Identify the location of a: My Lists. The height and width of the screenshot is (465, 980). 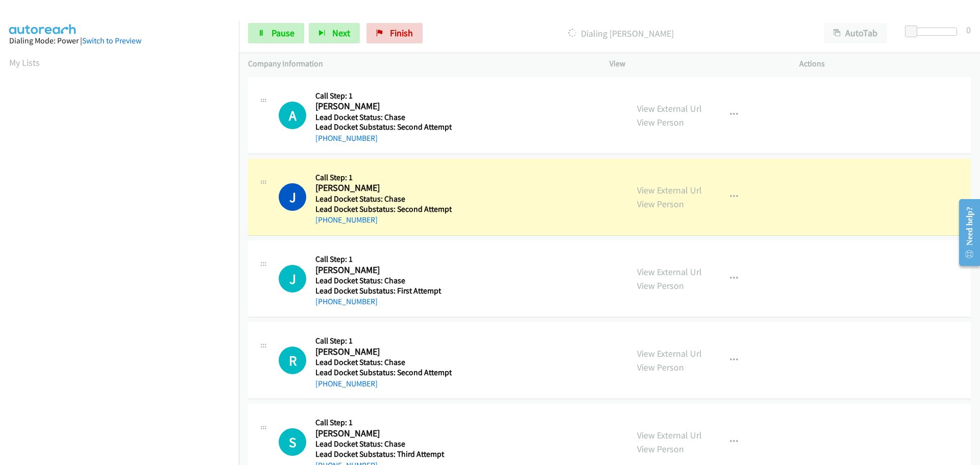
(25, 62).